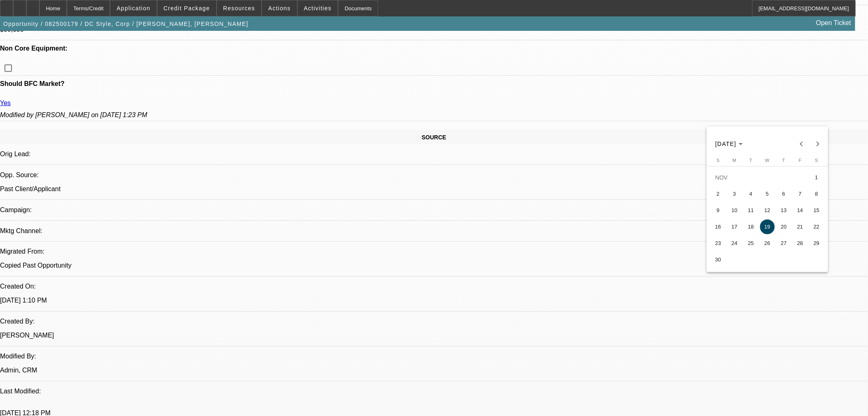 This screenshot has height=416, width=868. What do you see at coordinates (719, 226) in the screenshot?
I see `span: 16` at bounding box center [719, 226].